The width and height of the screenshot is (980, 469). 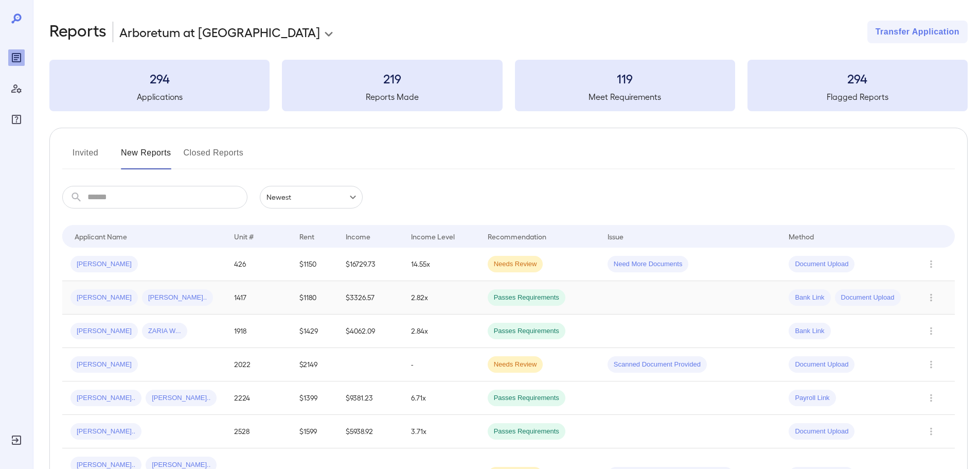 What do you see at coordinates (213, 157) in the screenshot?
I see `button: Closed Reports` at bounding box center [213, 157].